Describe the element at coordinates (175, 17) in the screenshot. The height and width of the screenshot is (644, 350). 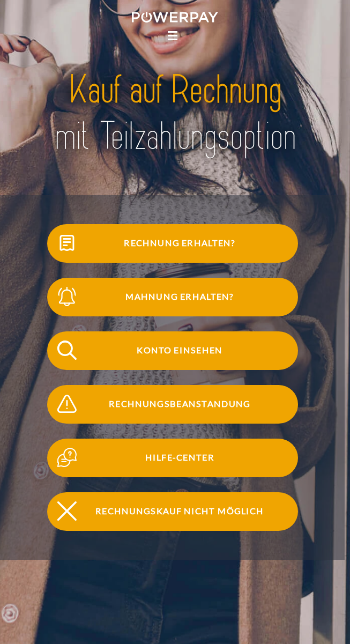
I see `img: logo-powerpay-white.svg` at that location.